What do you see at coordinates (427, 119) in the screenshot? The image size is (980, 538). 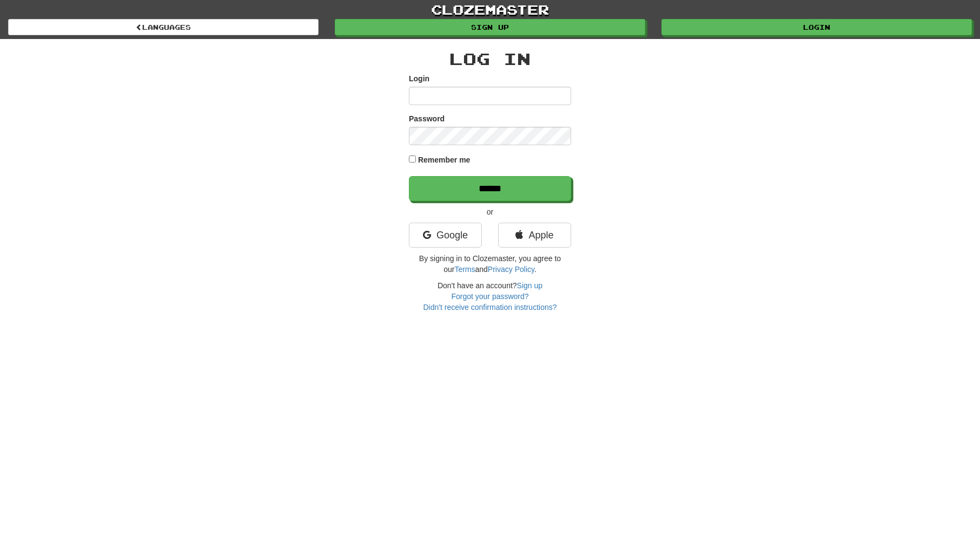 I see `label: Password` at bounding box center [427, 119].